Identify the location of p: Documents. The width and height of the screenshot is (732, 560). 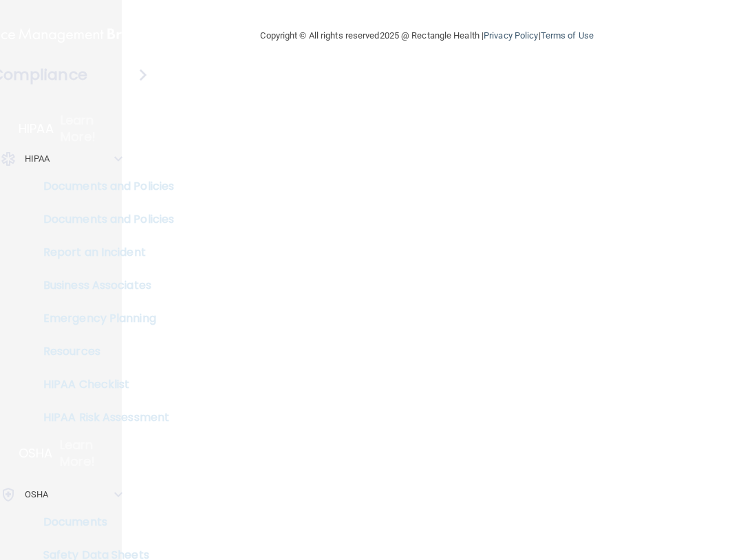
(103, 523).